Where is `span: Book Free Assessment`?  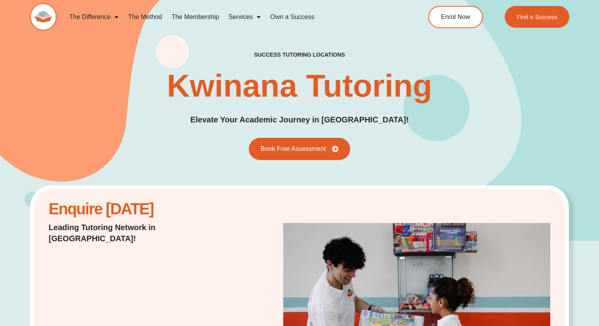
span: Book Free Assessment is located at coordinates (293, 149).